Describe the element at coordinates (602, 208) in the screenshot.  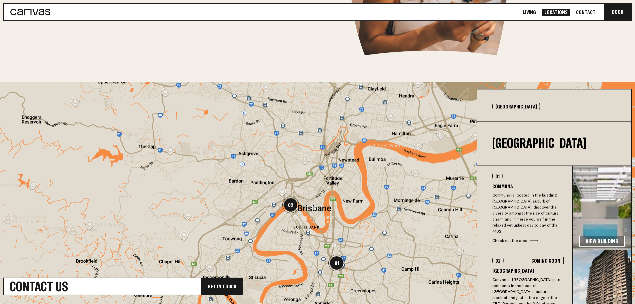
I see `img: 67b7cc4d9422ff3188516097c9650704bc7da4d7-3375x1780.jpg` at that location.